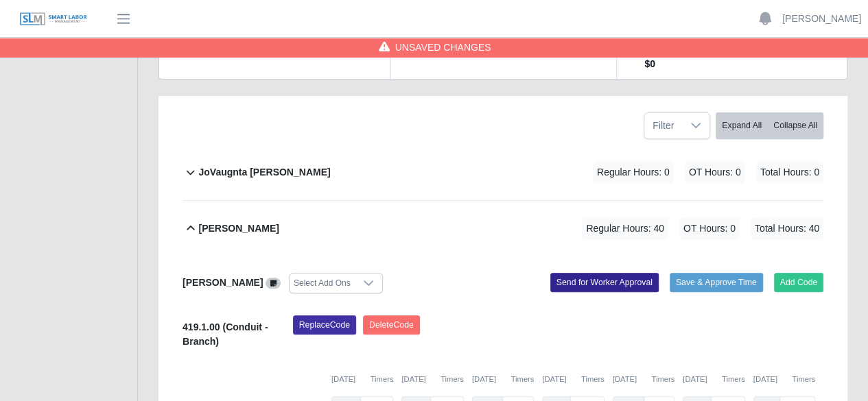 This screenshot has height=401, width=868. I want to click on button: Collapse All, so click(795, 126).